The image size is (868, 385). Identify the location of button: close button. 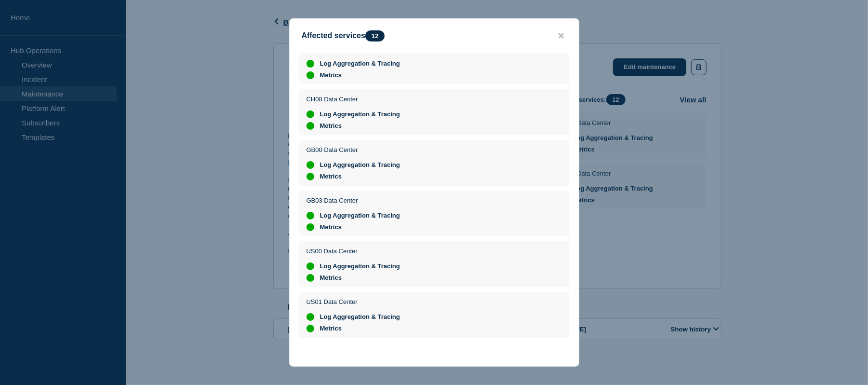
(561, 36).